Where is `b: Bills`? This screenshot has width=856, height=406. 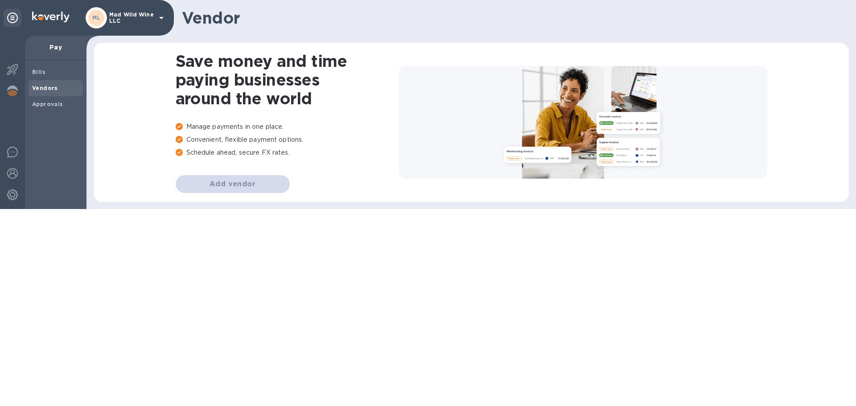 b: Bills is located at coordinates (39, 72).